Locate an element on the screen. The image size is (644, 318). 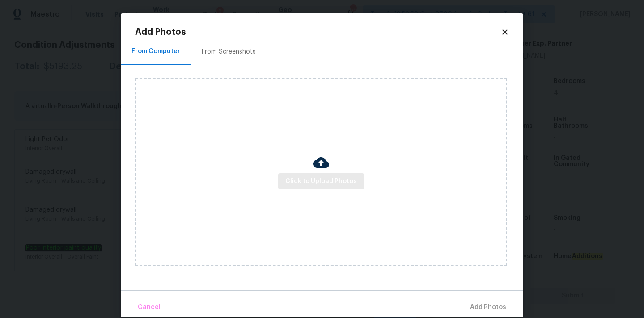
span: Click to Upload Photos is located at coordinates (321, 182).